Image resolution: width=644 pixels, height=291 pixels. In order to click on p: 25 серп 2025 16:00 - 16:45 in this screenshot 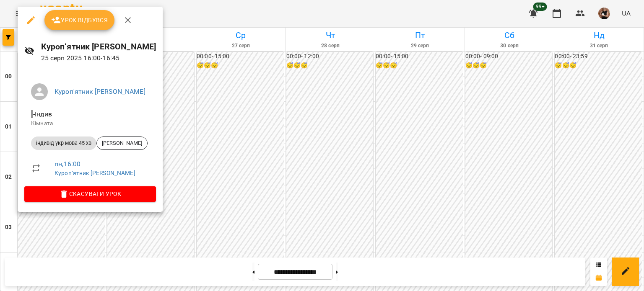, I will do `click(99, 58)`.